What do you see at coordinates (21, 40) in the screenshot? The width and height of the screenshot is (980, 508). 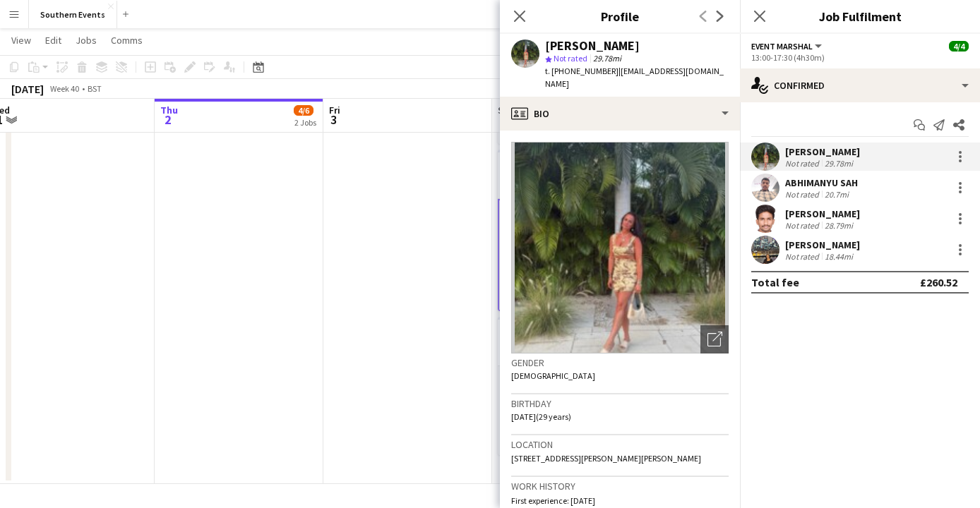 I see `span: View` at bounding box center [21, 40].